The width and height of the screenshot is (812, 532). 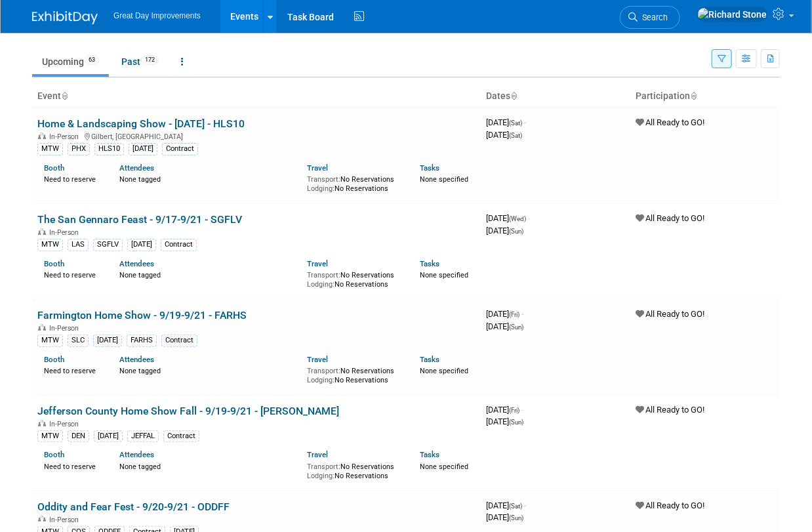 I want to click on span: 63, so click(x=92, y=60).